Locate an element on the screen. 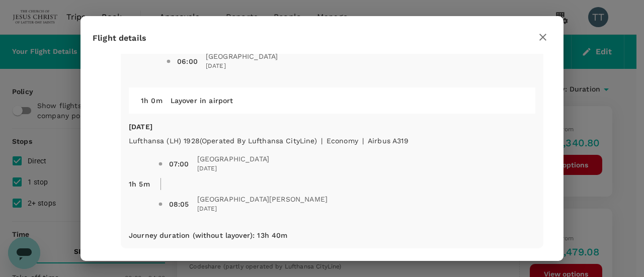 The image size is (644, 277). div: 08:05 is located at coordinates (179, 204).